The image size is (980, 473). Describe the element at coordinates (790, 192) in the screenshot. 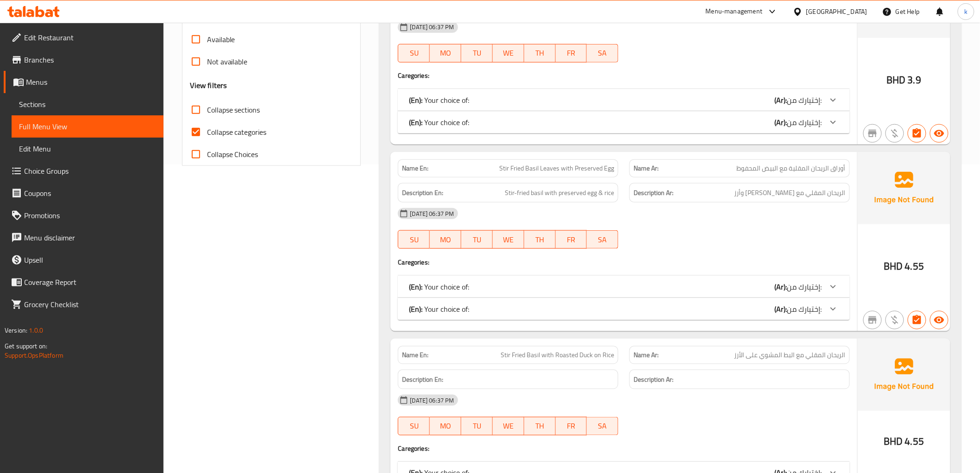

I see `span: الريحان المقلي مع بيض محفوظ وأرز` at that location.